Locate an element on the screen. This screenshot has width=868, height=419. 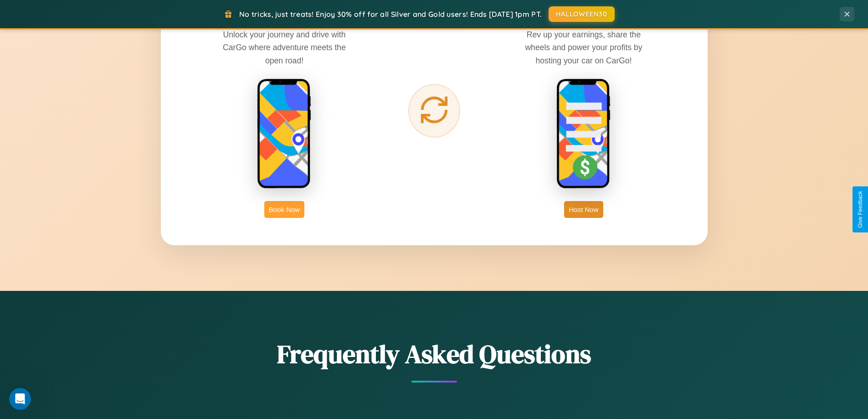
p: Rev up your earnings, share the wheels and power your profits by hosting your car on CarGo! is located at coordinates (584, 47).